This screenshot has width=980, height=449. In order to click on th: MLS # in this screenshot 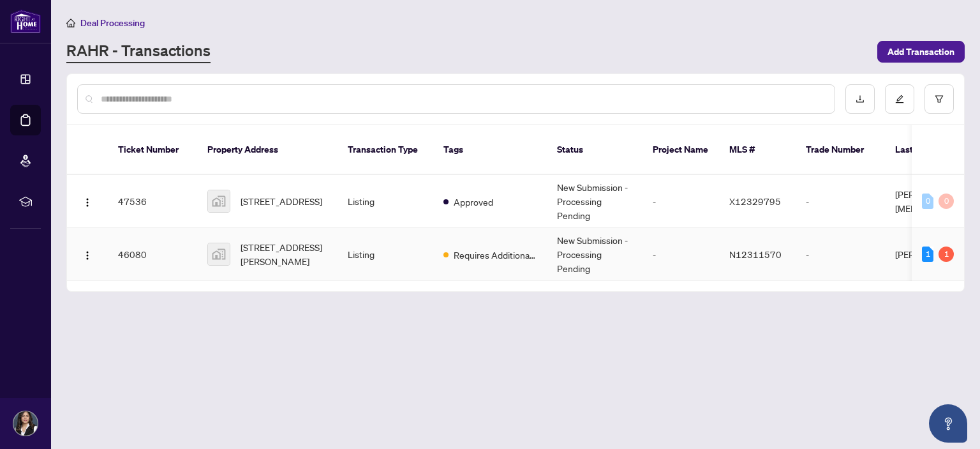, I will do `click(757, 150)`.